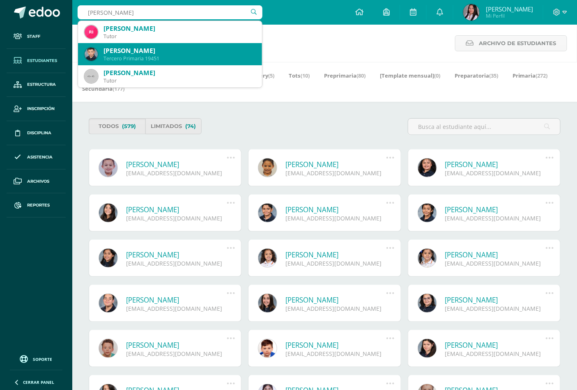 The width and height of the screenshot is (577, 390). I want to click on span: (10), so click(305, 76).